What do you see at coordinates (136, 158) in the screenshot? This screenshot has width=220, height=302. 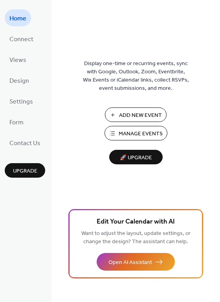 I see `span: 🚀 Upgrade` at bounding box center [136, 158].